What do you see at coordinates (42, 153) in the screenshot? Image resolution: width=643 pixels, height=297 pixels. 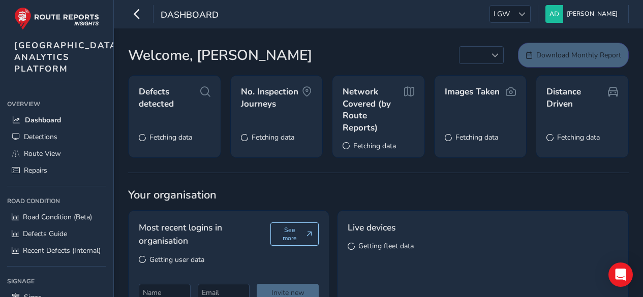 I see `span: Route View` at bounding box center [42, 153].